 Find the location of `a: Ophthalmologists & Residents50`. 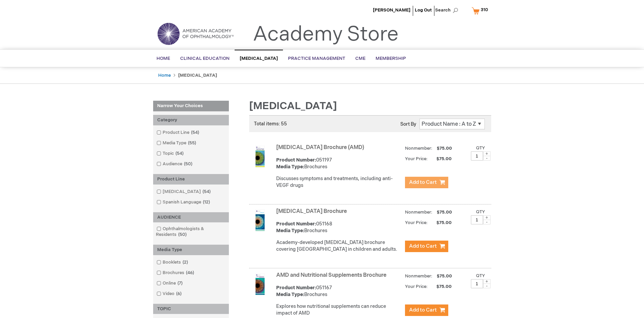

a: Ophthalmologists & Residents50 is located at coordinates (191, 232).